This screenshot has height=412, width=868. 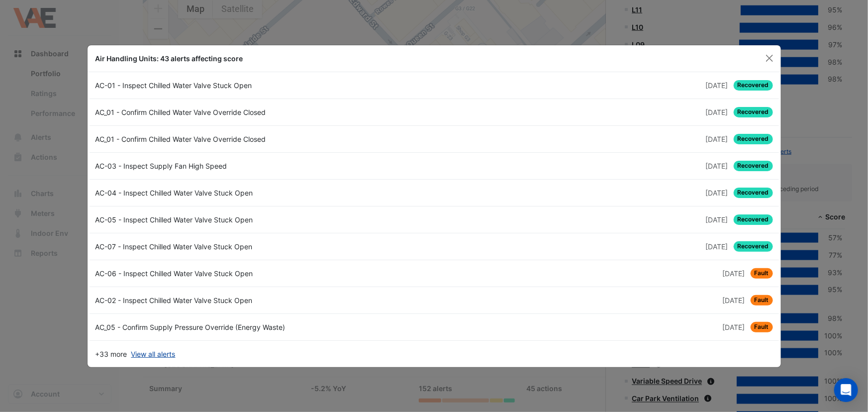 What do you see at coordinates (717, 85) in the screenshot?
I see `span: Fri 22-Aug-2025 13:00 AEST` at bounding box center [717, 85].